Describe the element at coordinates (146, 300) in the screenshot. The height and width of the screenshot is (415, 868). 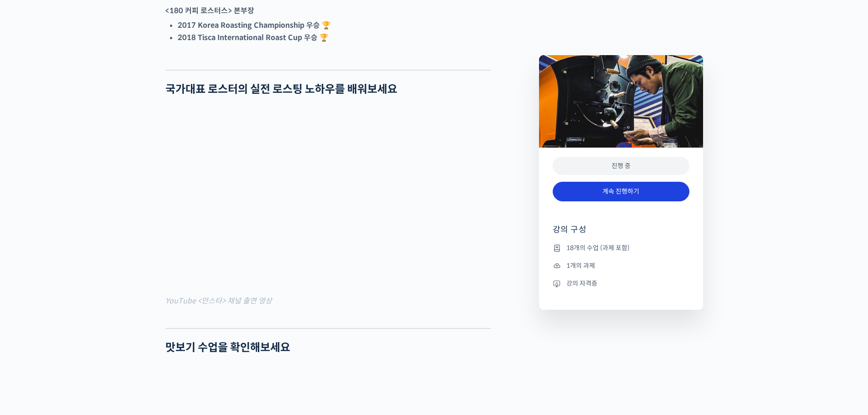
I see `a: 설정` at that location.